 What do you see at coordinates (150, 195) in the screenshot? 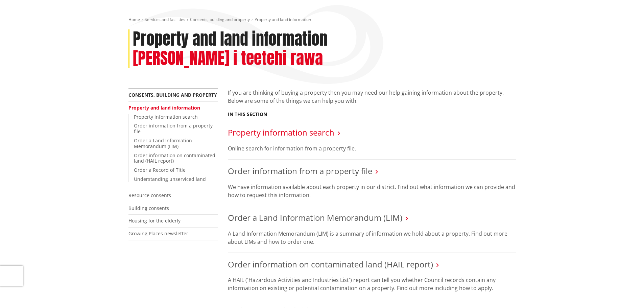
I see `a: Resource consents` at bounding box center [150, 195].